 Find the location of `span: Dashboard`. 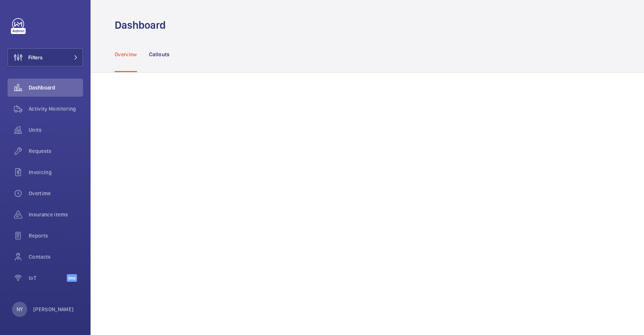

span: Dashboard is located at coordinates (56, 88).